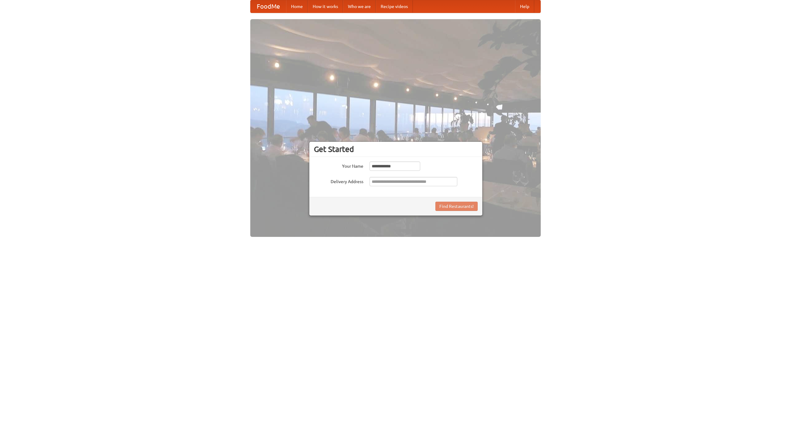 The image size is (791, 437). Describe the element at coordinates (268, 6) in the screenshot. I see `a: FoodMe` at that location.